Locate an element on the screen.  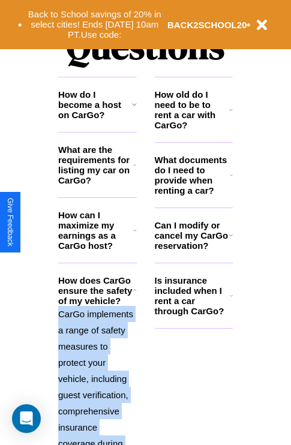
h3: What are the requirements for listing my car on CarGo? is located at coordinates (95, 165).